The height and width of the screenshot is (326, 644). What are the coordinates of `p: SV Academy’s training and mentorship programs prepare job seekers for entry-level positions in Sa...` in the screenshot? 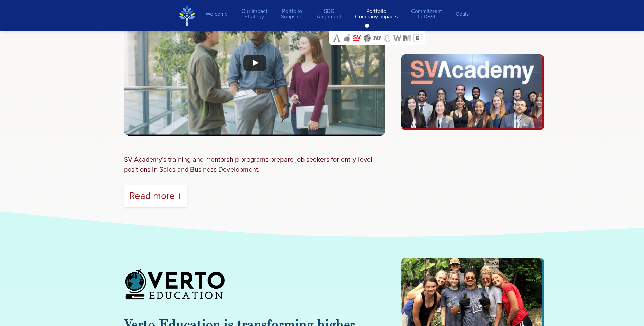 It's located at (254, 164).